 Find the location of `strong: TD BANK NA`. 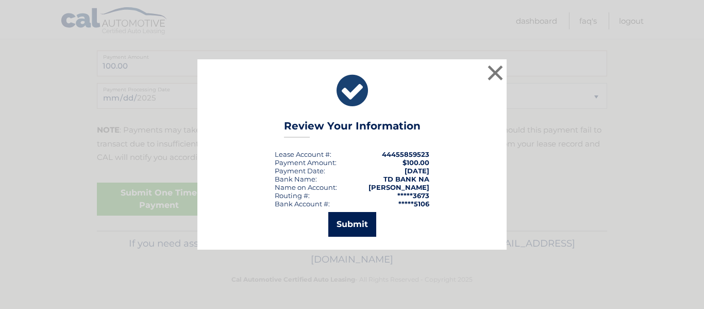

strong: TD BANK NA is located at coordinates (406, 179).